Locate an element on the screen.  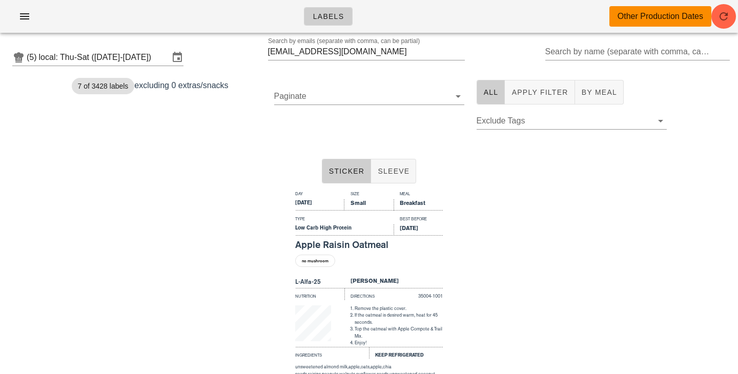
li: Top the oatmeal with Apple Compote & Trail Mix. is located at coordinates (399, 333).